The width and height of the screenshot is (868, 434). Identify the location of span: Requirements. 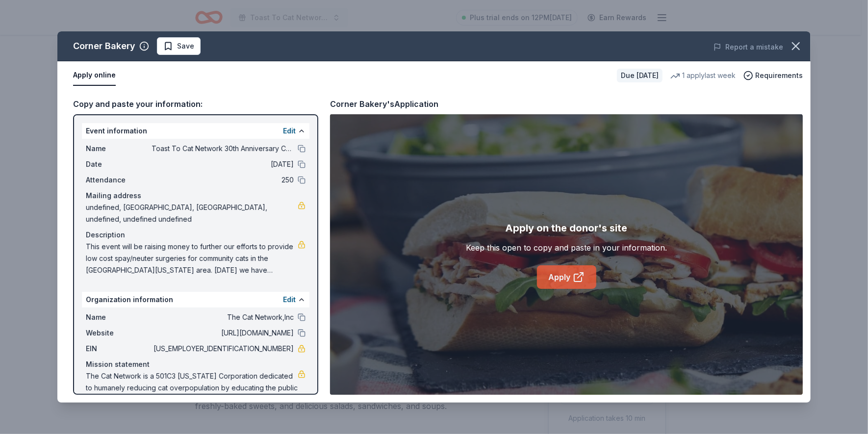
(779, 76).